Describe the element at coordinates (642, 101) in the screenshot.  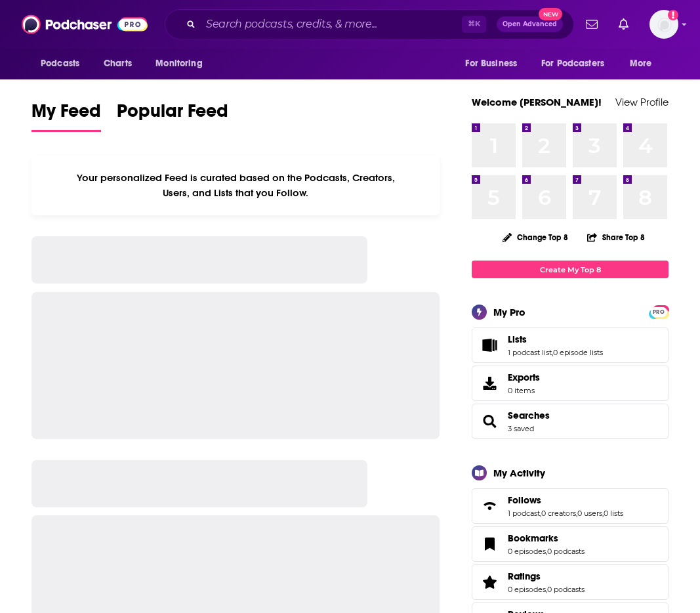
I see `a: View Profile` at that location.